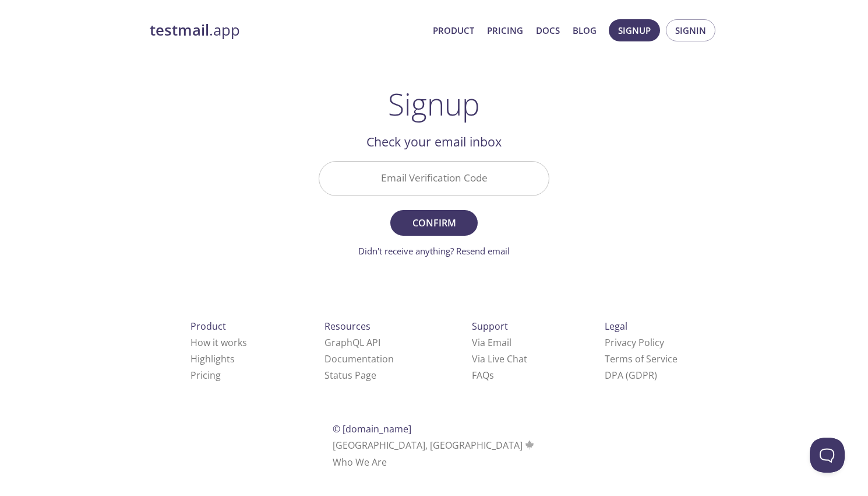  What do you see at coordinates (492, 342) in the screenshot?
I see `a: Via Email` at bounding box center [492, 342].